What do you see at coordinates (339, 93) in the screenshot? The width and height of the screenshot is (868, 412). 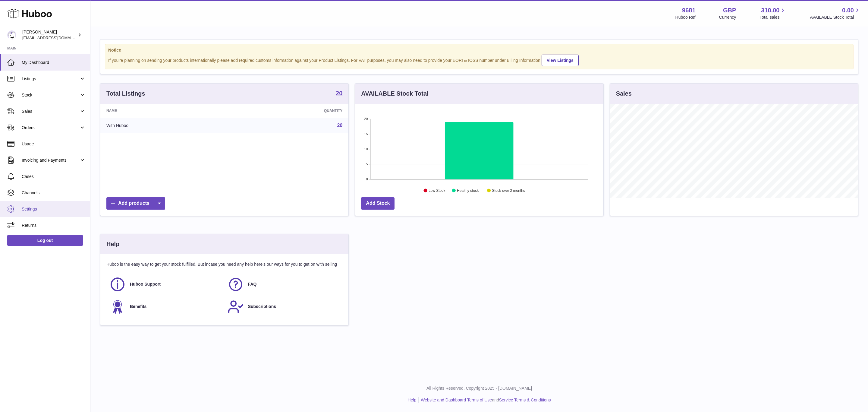 I see `strong: 20` at bounding box center [339, 93].